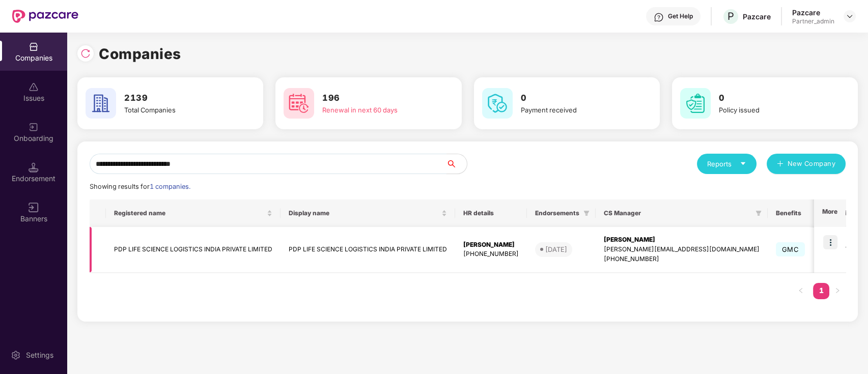 The height and width of the screenshot is (374, 868). I want to click on h1: Companies, so click(140, 54).